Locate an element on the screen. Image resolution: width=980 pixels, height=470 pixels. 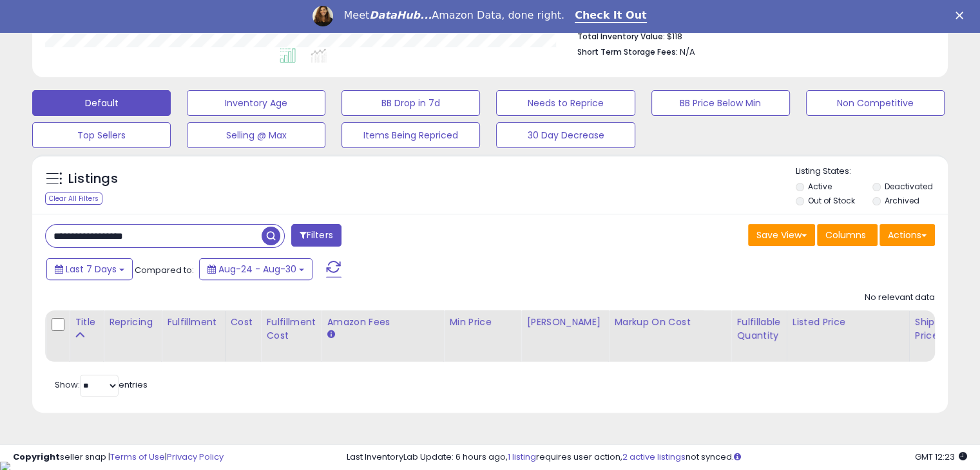
button: Items Being Repriced is located at coordinates (411, 135).